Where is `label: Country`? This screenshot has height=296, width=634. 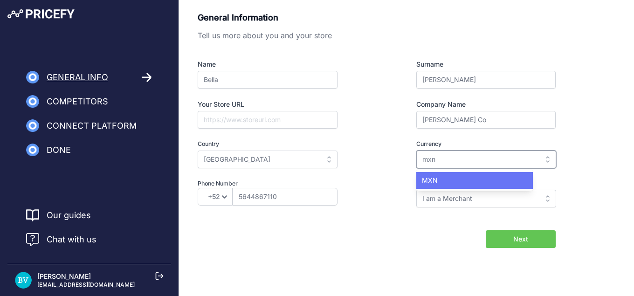 label: Country is located at coordinates (284, 144).